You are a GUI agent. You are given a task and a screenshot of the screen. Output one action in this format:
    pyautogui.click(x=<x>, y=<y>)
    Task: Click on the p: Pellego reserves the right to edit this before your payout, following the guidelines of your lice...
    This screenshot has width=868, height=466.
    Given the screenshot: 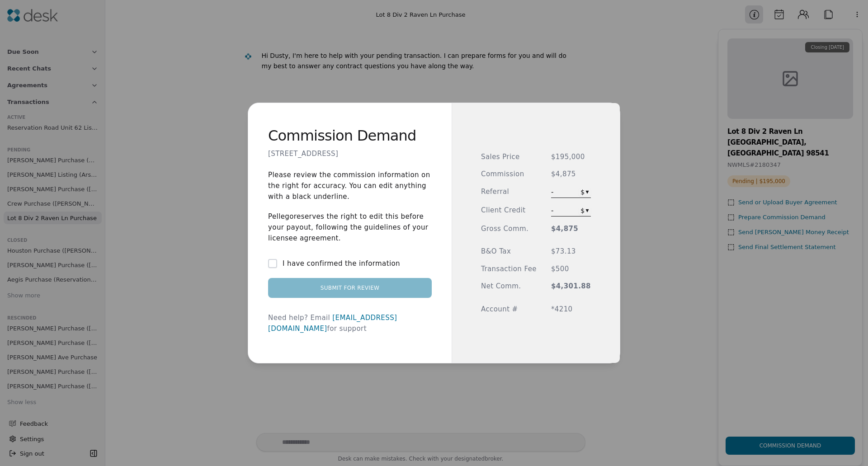 What is the action you would take?
    pyautogui.click(x=350, y=227)
    